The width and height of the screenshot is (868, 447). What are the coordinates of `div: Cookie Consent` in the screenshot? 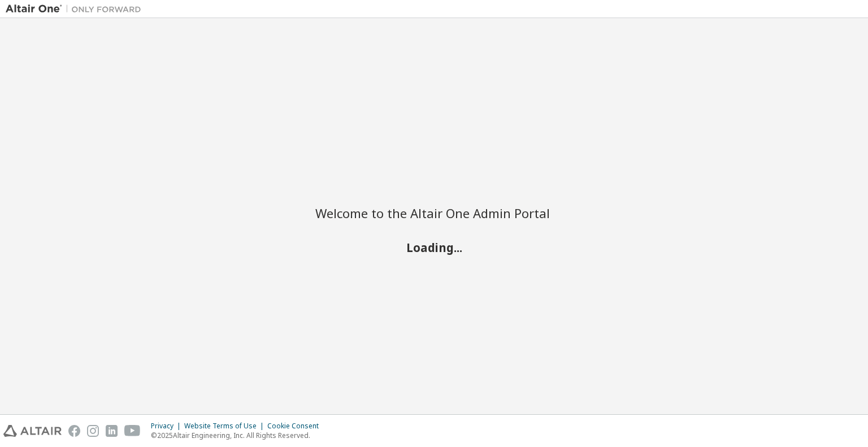 It's located at (296, 426).